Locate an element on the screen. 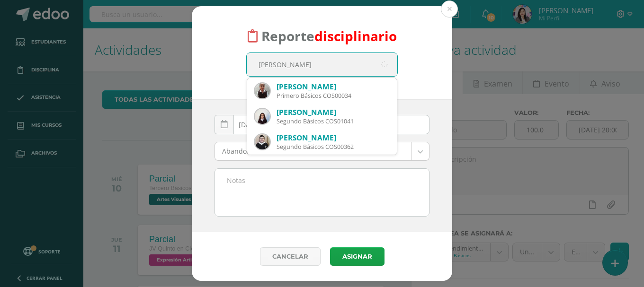 The image size is (644, 287). span: Reporte is located at coordinates (329, 36).